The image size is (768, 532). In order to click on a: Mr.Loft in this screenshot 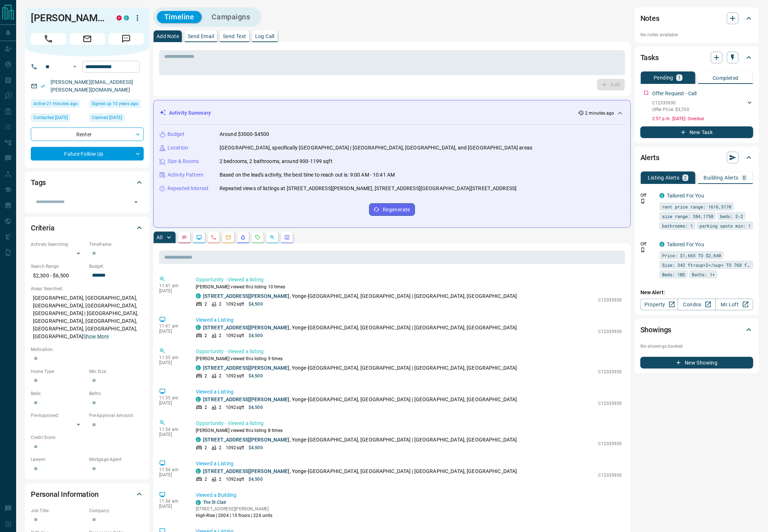, I will do `click(734, 304)`.